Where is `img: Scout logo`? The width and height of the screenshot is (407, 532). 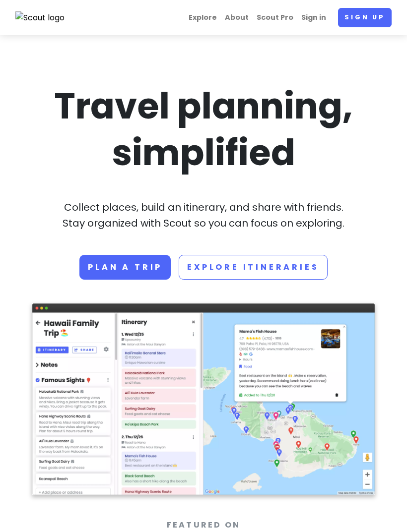 img: Scout logo is located at coordinates (40, 18).